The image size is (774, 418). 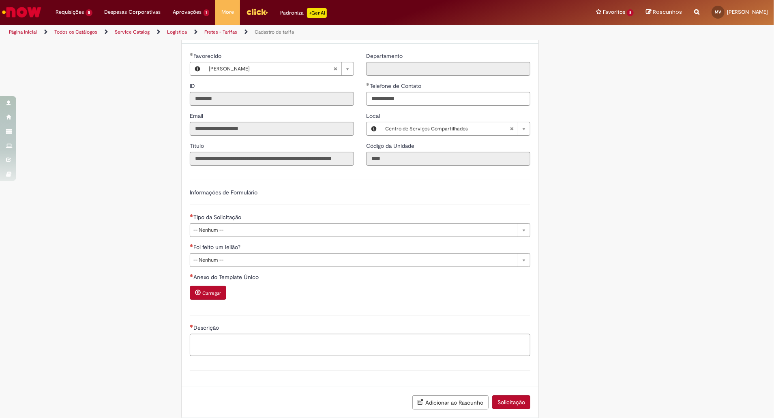 I want to click on span: Despesas Corporativas, so click(x=133, y=12).